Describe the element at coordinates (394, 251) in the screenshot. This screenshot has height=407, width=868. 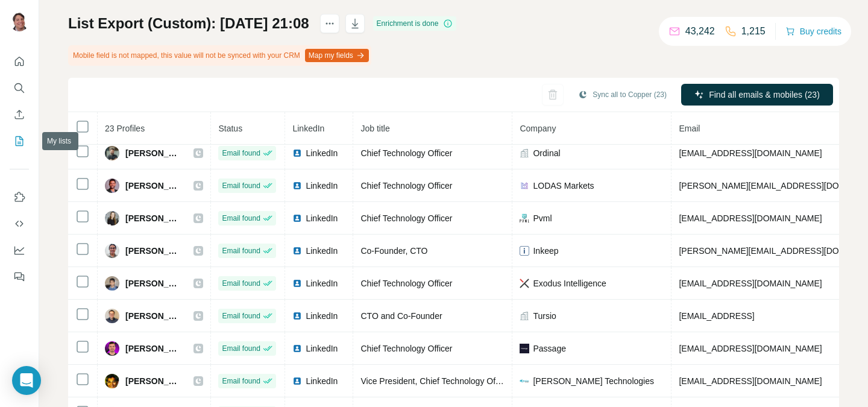
I see `span: Co-Founder, CTO` at that location.